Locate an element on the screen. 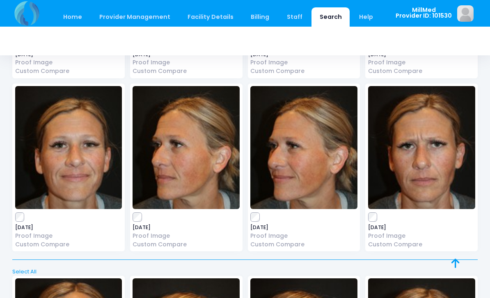 The width and height of the screenshot is (490, 298). a: Provider Management is located at coordinates (135, 17).